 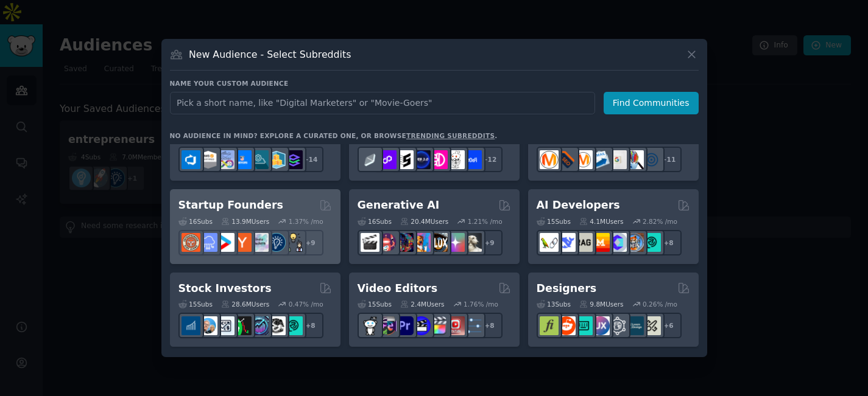 I want to click on div: 9.8M Users, so click(x=601, y=304).